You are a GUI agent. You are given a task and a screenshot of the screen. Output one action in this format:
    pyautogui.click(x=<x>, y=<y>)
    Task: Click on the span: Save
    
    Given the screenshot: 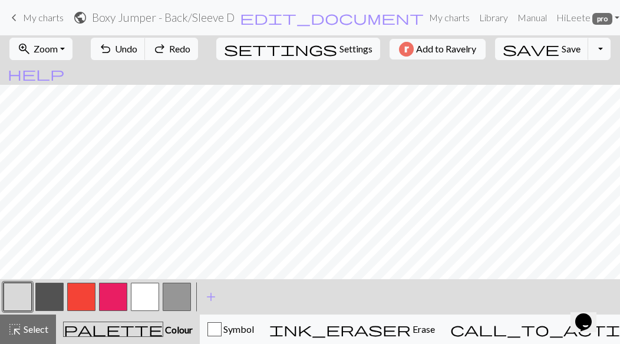 What is the action you would take?
    pyautogui.click(x=571, y=48)
    